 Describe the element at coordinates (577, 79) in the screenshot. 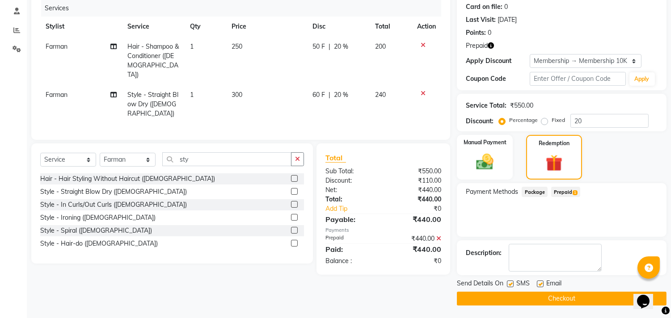

I see `input: Enter Offer / Coupon Code` at that location.